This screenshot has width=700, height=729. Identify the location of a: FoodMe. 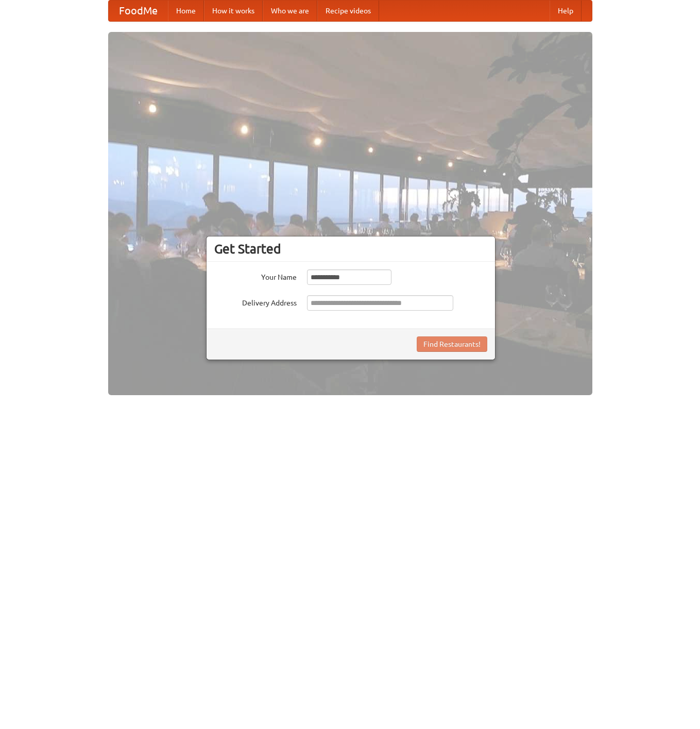
(138, 11).